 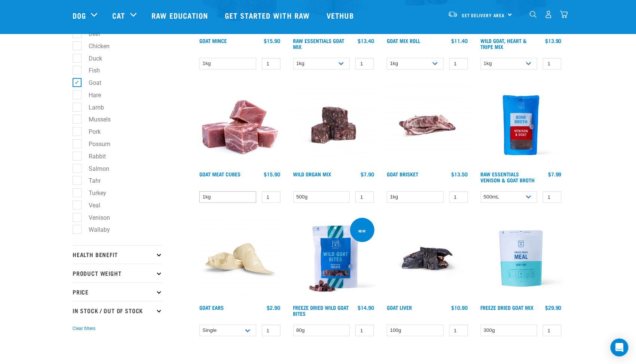 I want to click on div: $7.90, so click(x=367, y=174).